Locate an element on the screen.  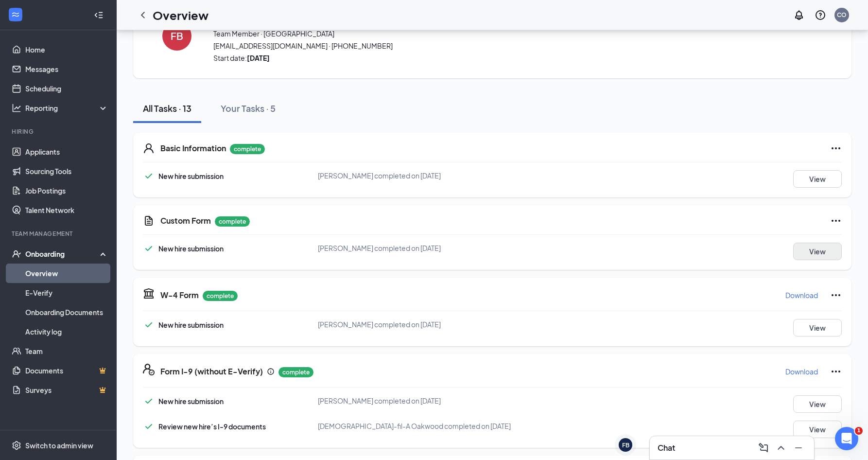
a: ChevronLeft is located at coordinates (143, 15).